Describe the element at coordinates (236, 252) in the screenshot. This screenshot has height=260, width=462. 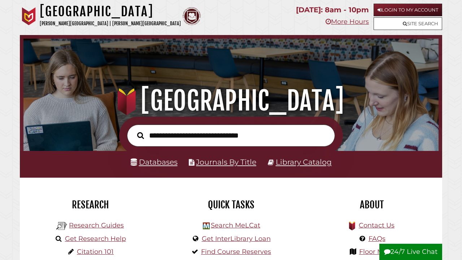
I see `a: Find Course Reserves` at that location.